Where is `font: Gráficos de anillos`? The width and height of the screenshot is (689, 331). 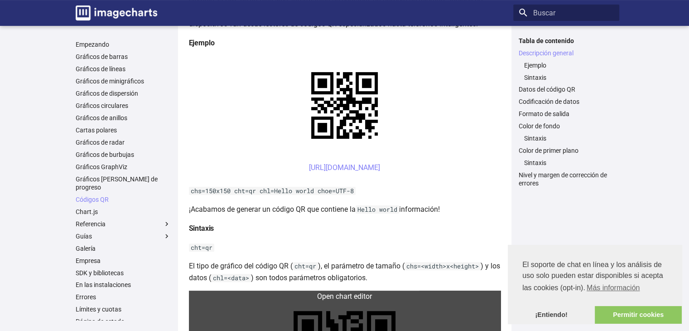
font: Gráficos de anillos is located at coordinates (101, 118).